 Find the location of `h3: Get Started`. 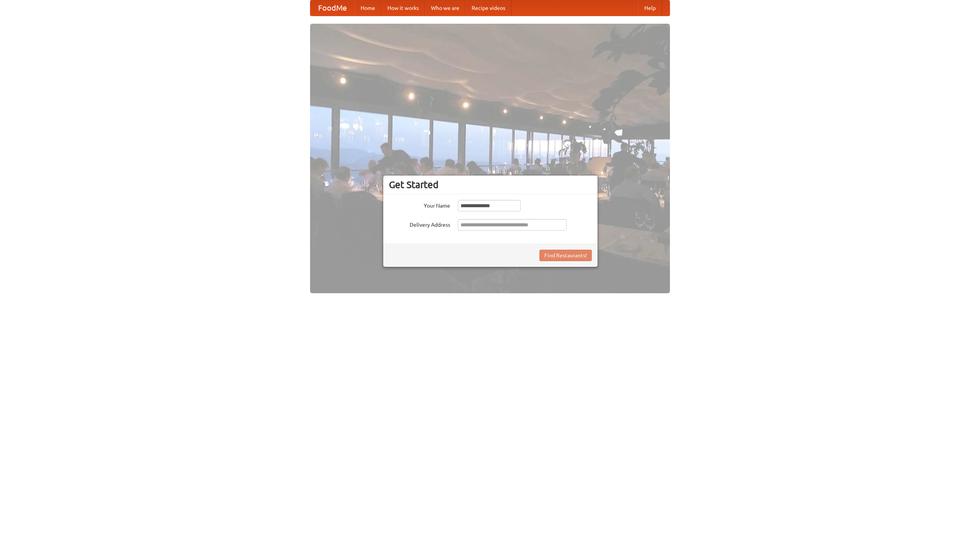

h3: Get Started is located at coordinates (490, 185).